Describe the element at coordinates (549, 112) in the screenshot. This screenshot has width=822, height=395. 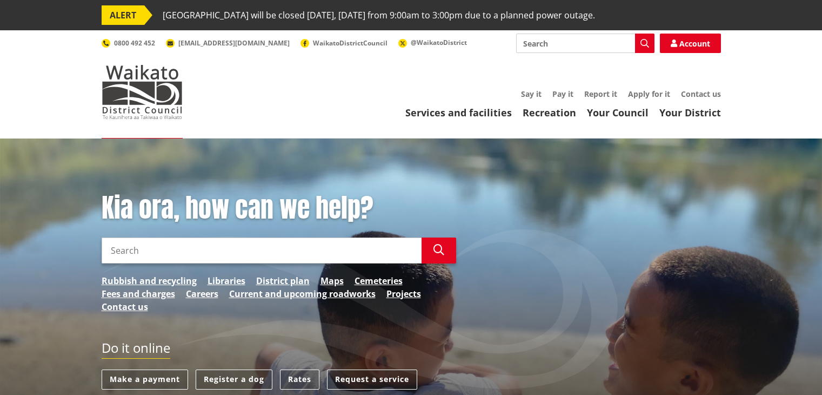
I see `a: Recreation` at that location.